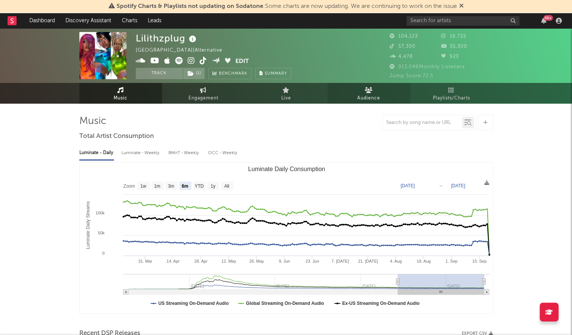  Describe the element at coordinates (422, 123) in the screenshot. I see `input: Search by song name or URL` at that location.